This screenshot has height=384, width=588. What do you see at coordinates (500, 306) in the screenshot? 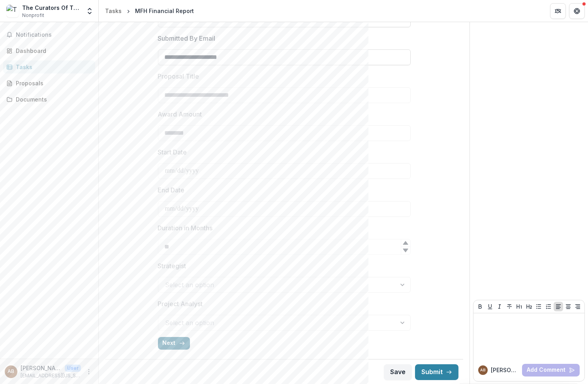
I see `button: Italicize` at bounding box center [500, 306].